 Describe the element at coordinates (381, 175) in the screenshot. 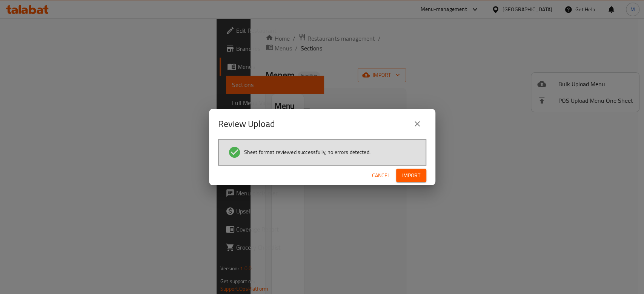

I see `span: Cancel` at that location.